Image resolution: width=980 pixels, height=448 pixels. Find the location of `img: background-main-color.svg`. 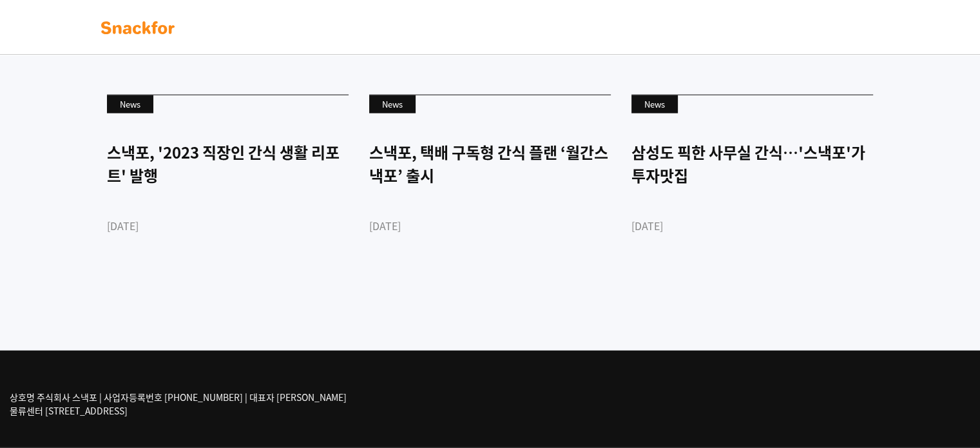

img: background-main-color.svg is located at coordinates (138, 28).